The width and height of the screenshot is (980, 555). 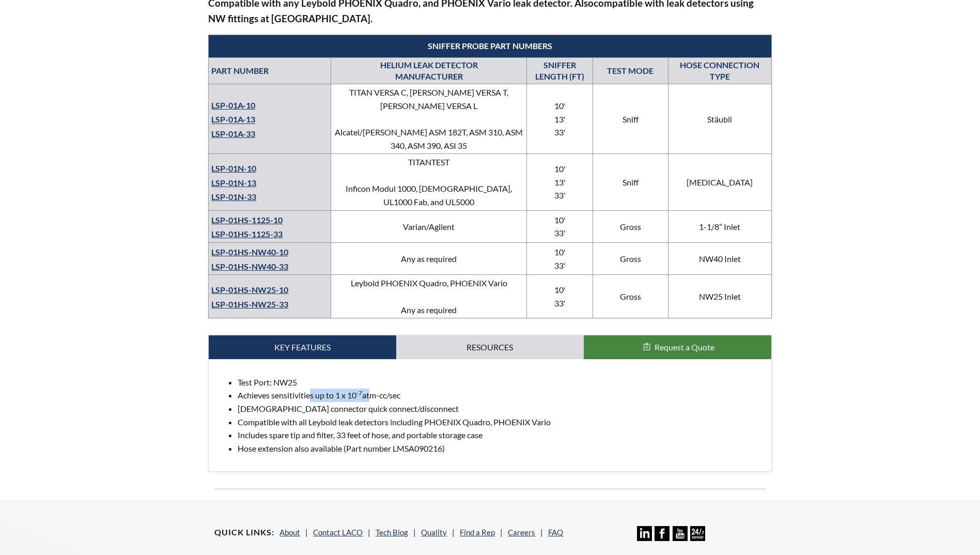 I want to click on a: Resources, so click(x=490, y=347).